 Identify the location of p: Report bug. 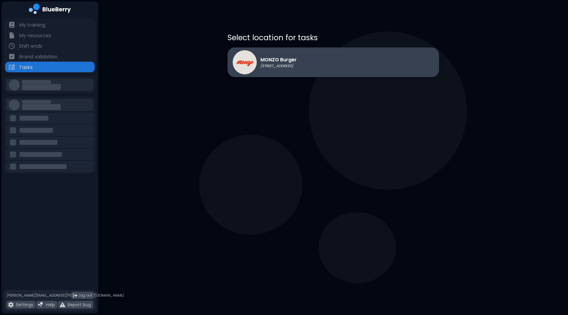
(79, 305).